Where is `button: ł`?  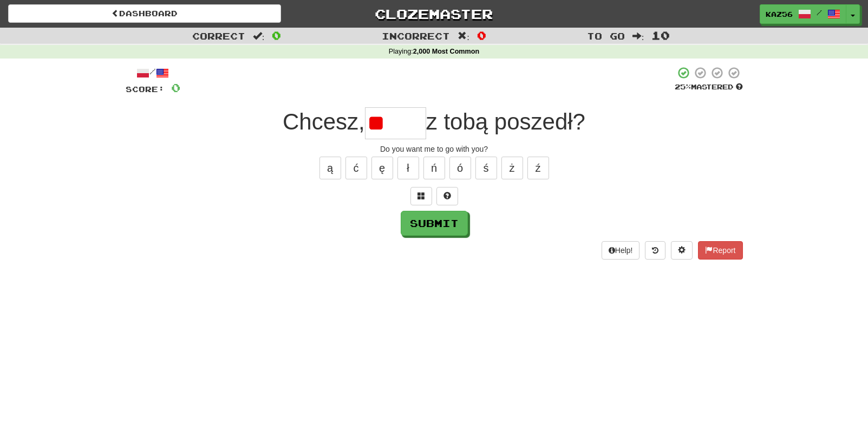
button: ł is located at coordinates (409, 168).